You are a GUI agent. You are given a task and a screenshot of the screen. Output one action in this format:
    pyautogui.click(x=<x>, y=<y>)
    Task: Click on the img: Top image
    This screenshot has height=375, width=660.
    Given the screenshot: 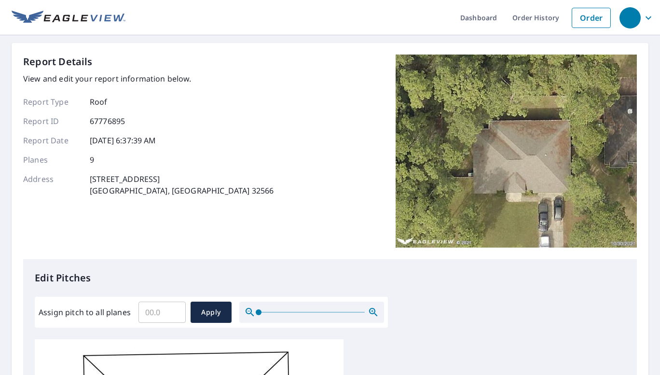 What is the action you would take?
    pyautogui.click(x=516, y=151)
    